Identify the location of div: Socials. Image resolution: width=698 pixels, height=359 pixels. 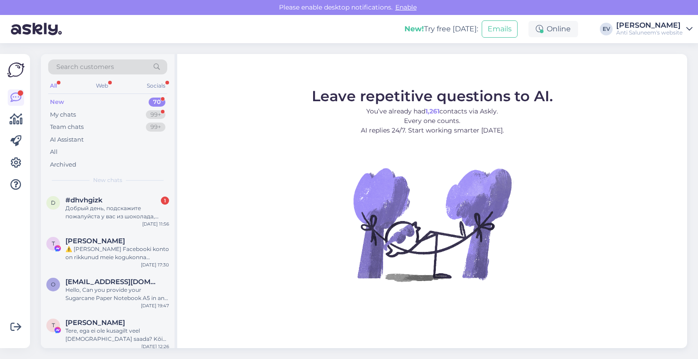
(156, 86).